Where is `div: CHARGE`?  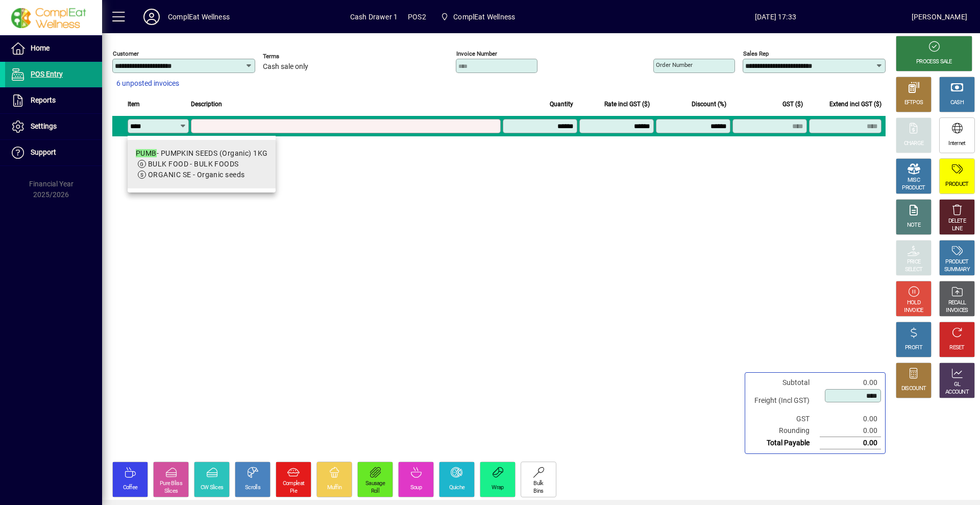 div: CHARGE is located at coordinates (914, 144).